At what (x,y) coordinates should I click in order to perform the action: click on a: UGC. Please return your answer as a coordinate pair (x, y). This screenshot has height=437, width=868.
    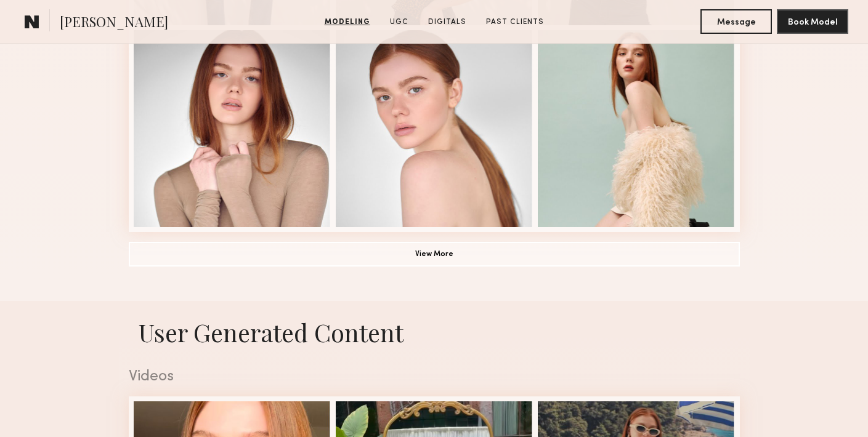
    Looking at the image, I should click on (399, 22).